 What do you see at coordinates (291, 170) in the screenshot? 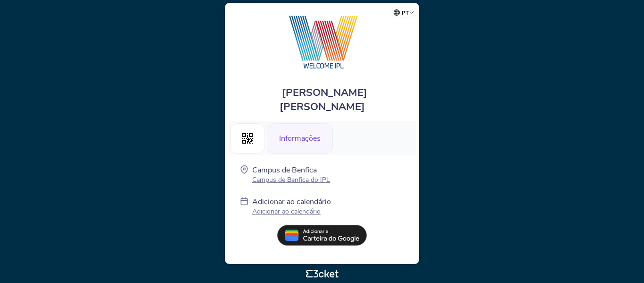
I see `p: Campus de Benfica` at bounding box center [291, 170].